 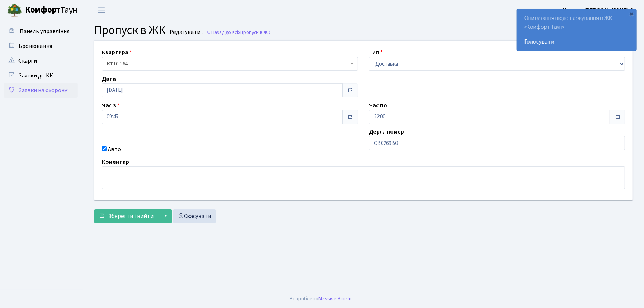 What do you see at coordinates (101, 10) in the screenshot?
I see `button: Переключити навігацію` at bounding box center [101, 10].